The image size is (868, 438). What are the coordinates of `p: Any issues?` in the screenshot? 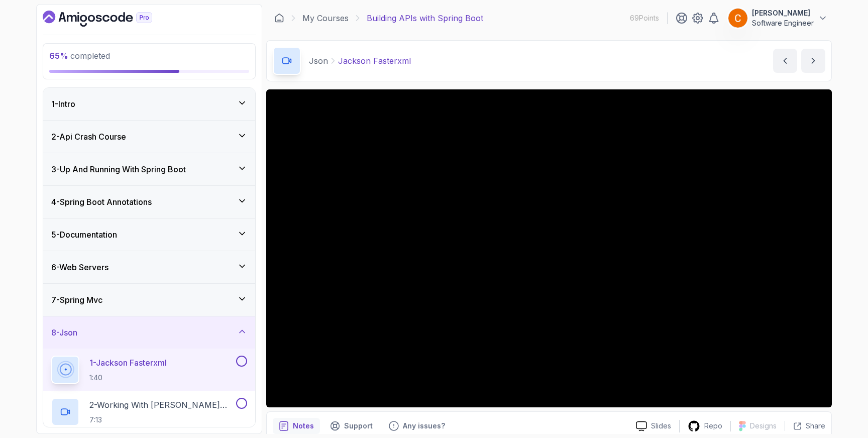 It's located at (424, 426).